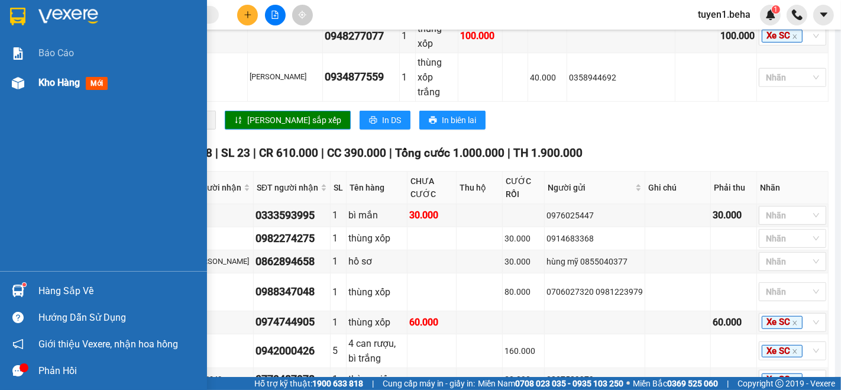 Image resolution: width=841 pixels, height=390 pixels. What do you see at coordinates (361, 36) in the screenshot?
I see `td: 0948277077` at bounding box center [361, 36].